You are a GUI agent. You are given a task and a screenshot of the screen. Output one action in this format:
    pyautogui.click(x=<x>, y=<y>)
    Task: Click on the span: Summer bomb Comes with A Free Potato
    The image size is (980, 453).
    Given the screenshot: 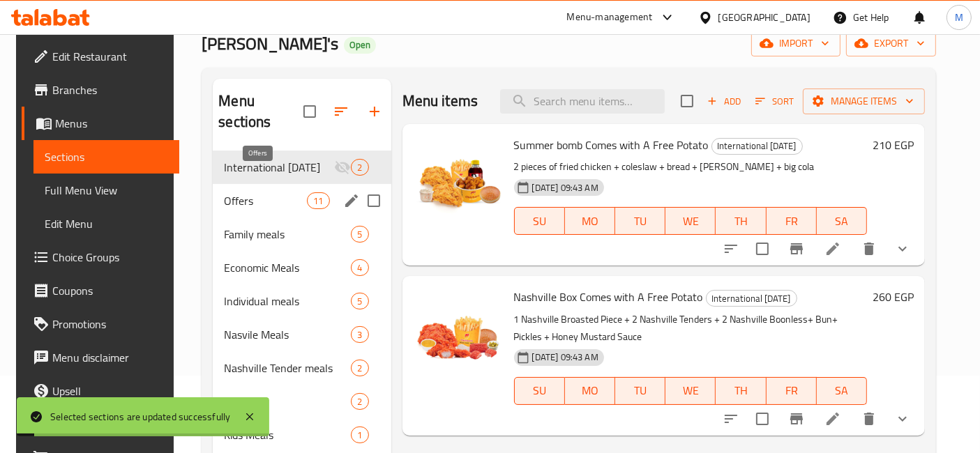 What is the action you would take?
    pyautogui.click(x=611, y=145)
    